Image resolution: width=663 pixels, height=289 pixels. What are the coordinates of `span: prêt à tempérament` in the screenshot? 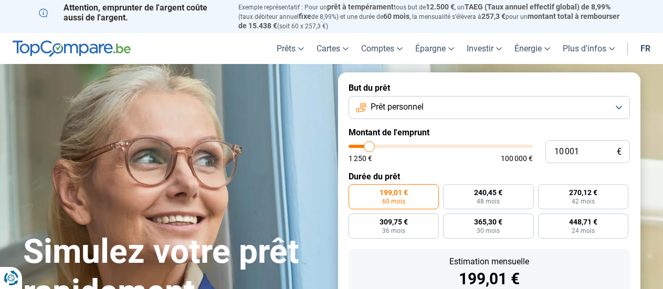 It's located at (360, 7).